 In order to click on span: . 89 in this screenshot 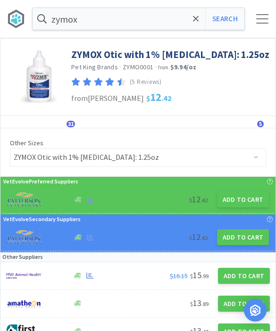, I will do `click(205, 304)`.